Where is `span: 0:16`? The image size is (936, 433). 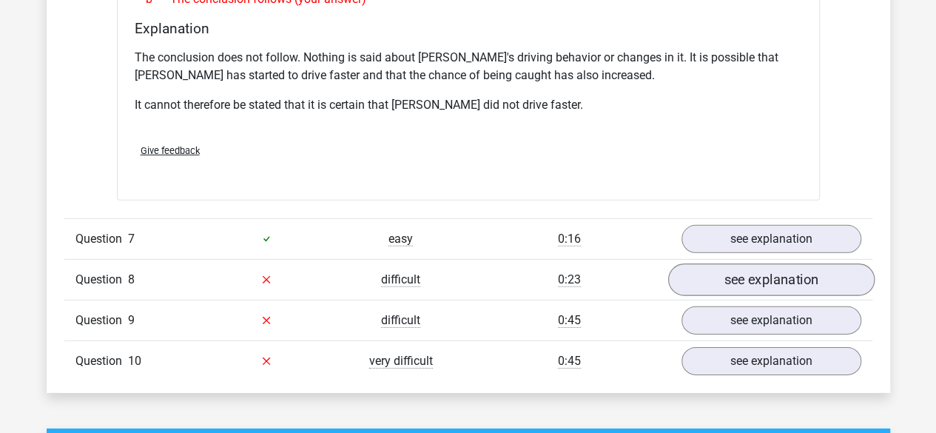
span: 0:16 is located at coordinates (569, 239).